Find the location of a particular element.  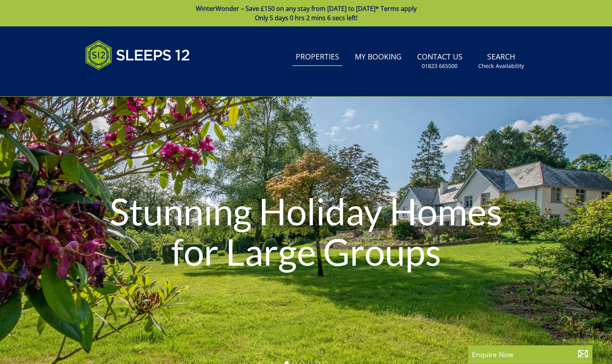

a: My Booking is located at coordinates (378, 57).